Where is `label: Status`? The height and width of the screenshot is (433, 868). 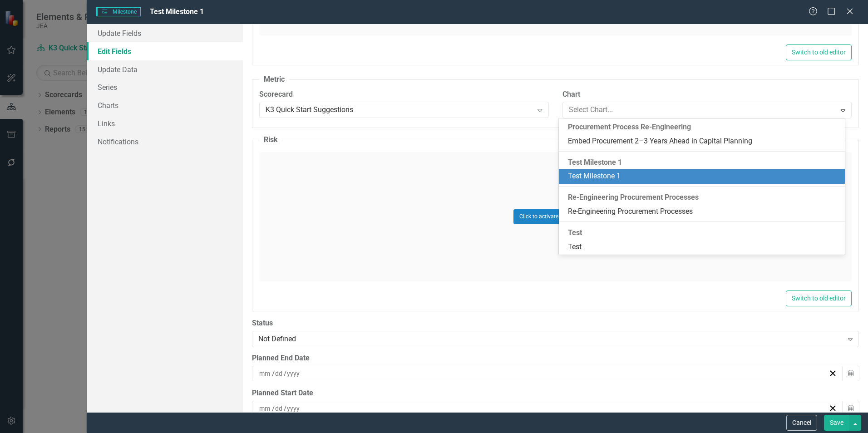 label: Status is located at coordinates (555, 323).